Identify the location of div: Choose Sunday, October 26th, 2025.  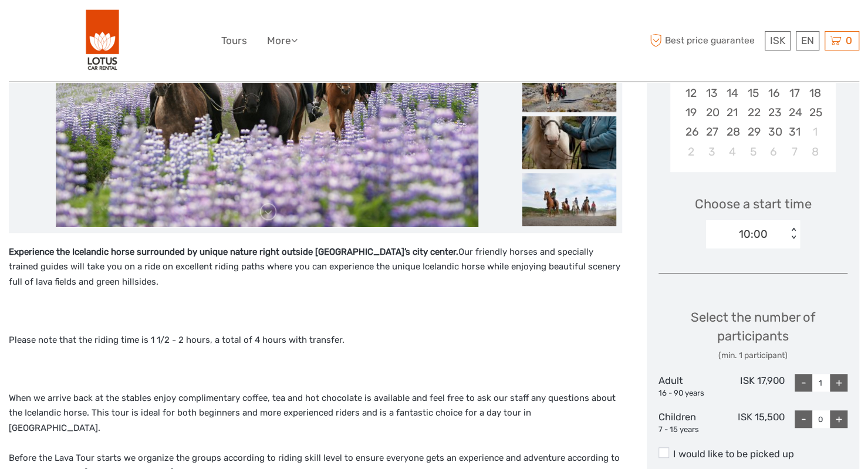
(691, 131).